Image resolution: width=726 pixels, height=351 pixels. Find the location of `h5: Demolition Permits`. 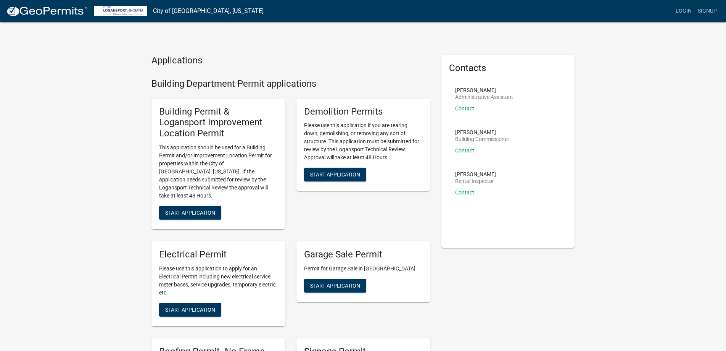

h5: Demolition Permits is located at coordinates (363, 111).